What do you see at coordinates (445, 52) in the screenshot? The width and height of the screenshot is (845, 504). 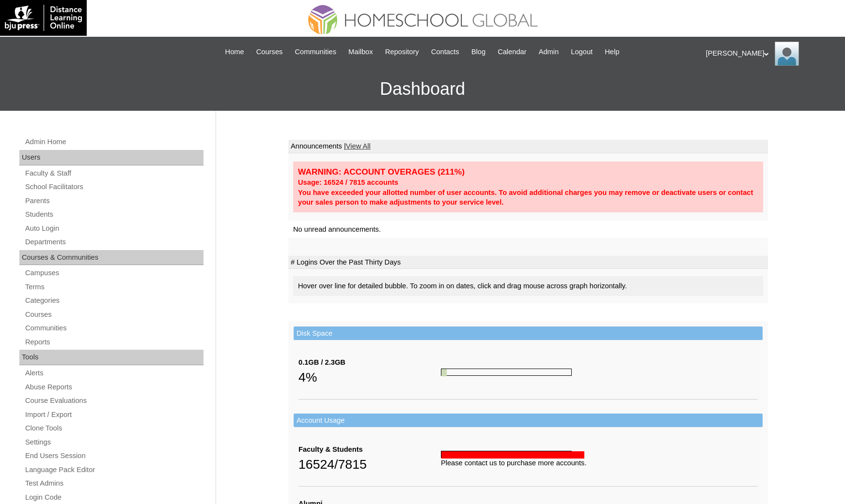 I see `span: Contacts` at bounding box center [445, 52].